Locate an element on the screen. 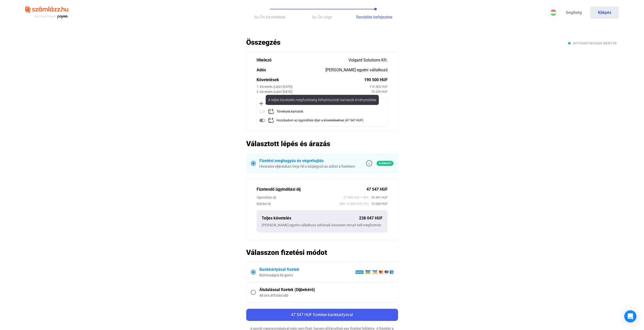  div: Hozzáadom az ügyindítási díjat a követelésekhez (47 547 HUF) is located at coordinates (320, 120).